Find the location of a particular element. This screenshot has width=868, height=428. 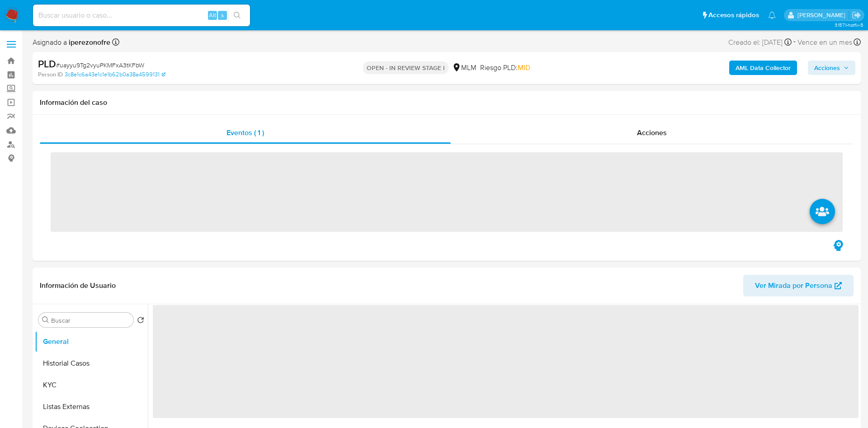

b: Person ID is located at coordinates (51, 74).